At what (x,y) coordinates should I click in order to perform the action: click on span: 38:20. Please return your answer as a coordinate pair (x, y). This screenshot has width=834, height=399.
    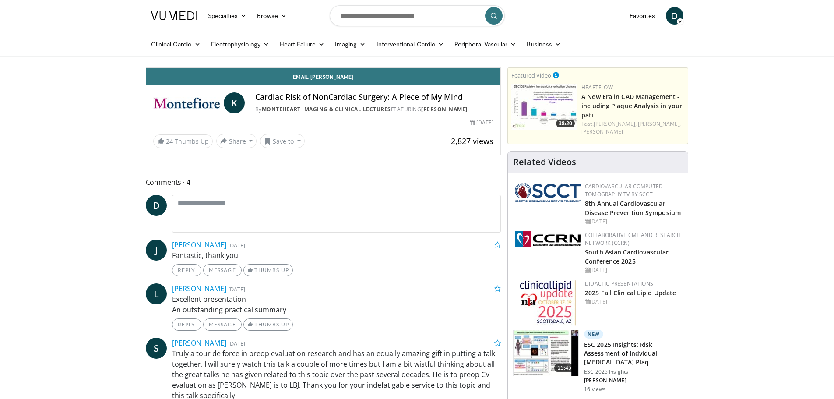
    Looking at the image, I should click on (565, 123).